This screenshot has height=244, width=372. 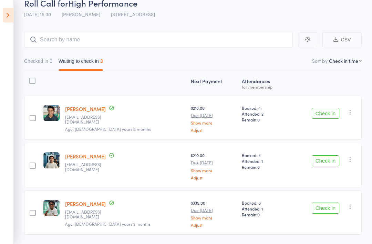 What do you see at coordinates (213, 213) in the screenshot?
I see `div: $335.00` at bounding box center [213, 213].